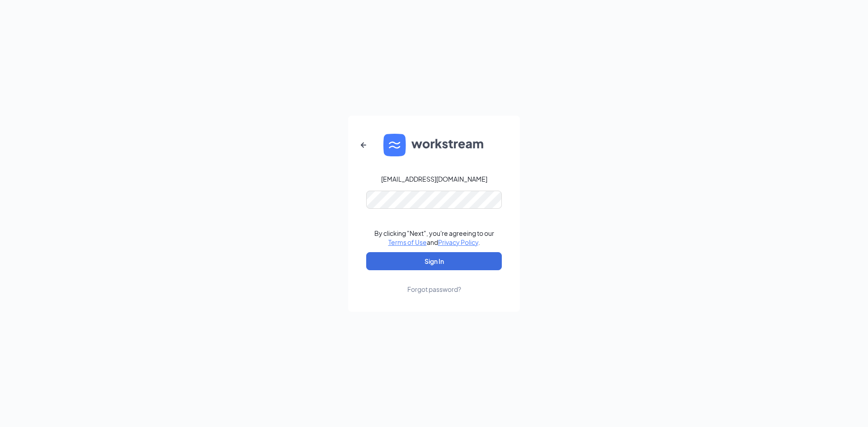  What do you see at coordinates (434, 282) in the screenshot?
I see `a: Forgot password?` at bounding box center [434, 282].